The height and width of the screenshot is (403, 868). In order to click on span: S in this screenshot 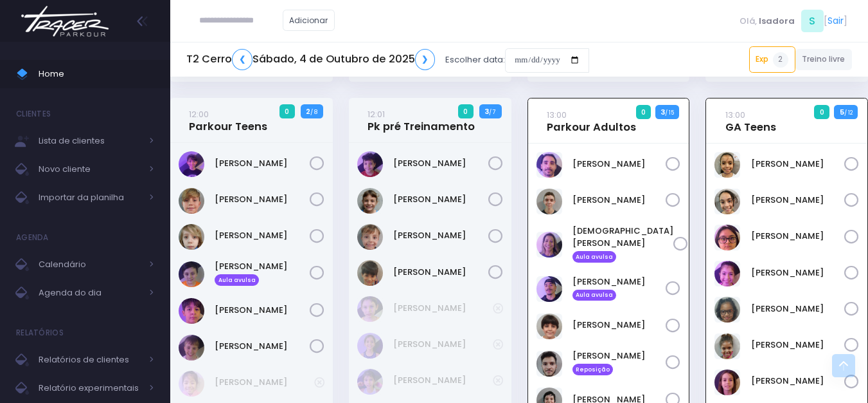, I will do `click(812, 20)`.